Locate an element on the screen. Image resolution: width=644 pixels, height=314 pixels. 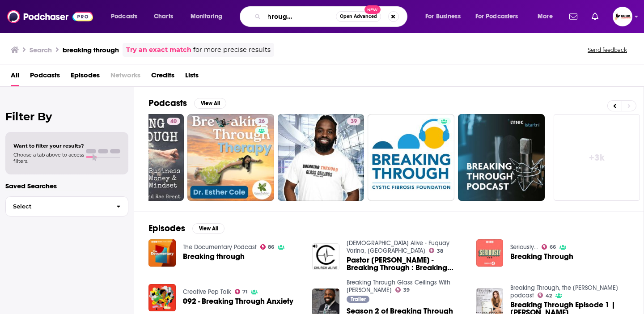
div: Search podcasts, credits, & more... is located at coordinates (332, 16).